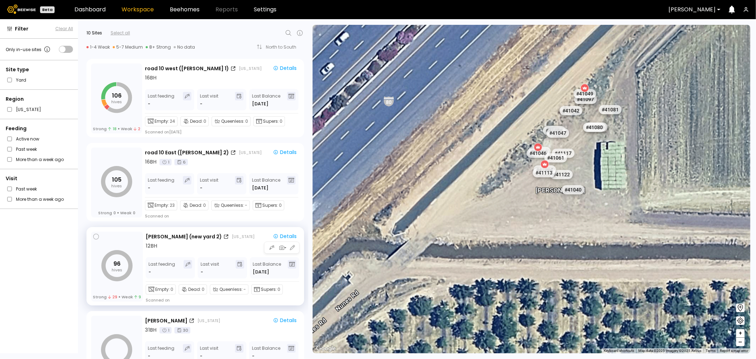 This screenshot has width=756, height=359. What do you see at coordinates (619, 350) in the screenshot?
I see `button: Keyboard shortcuts` at bounding box center [619, 350].